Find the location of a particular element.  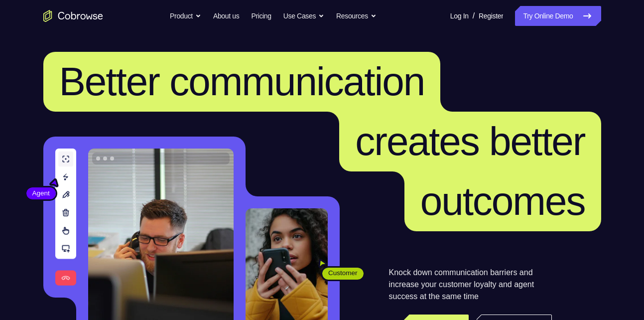

a: Register is located at coordinates (491, 16).